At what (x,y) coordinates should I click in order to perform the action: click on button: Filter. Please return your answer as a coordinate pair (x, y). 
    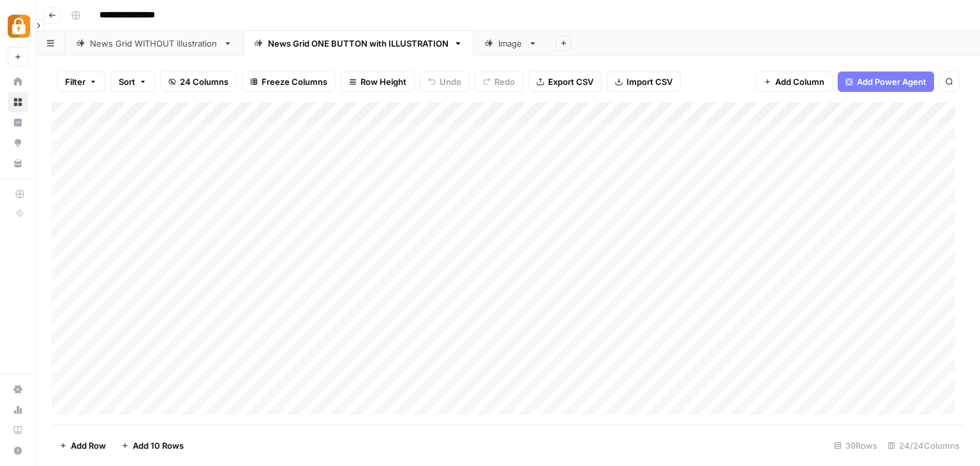
    Looking at the image, I should click on (81, 81).